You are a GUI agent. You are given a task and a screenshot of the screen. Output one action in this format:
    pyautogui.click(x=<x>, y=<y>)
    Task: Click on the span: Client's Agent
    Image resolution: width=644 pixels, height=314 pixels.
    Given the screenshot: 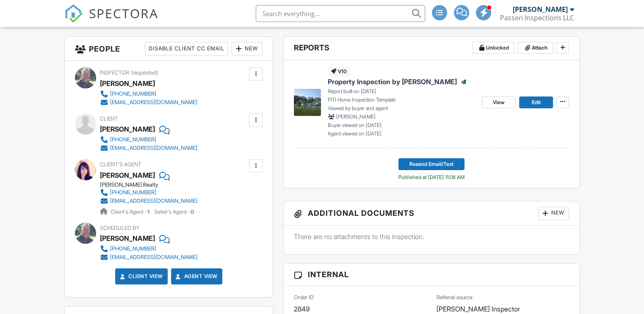 What is the action you would take?
    pyautogui.click(x=121, y=164)
    